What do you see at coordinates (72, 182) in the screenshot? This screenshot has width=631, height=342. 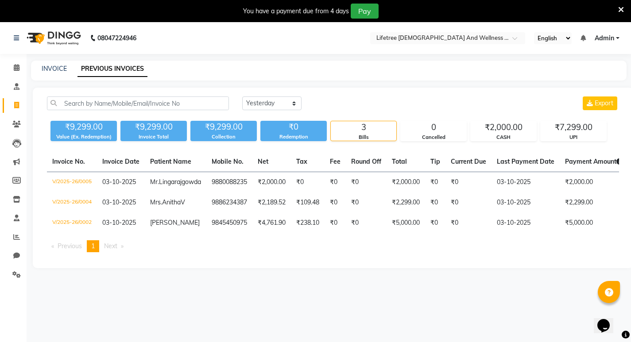 I see `td: V/2025-26/0005` at bounding box center [72, 182].